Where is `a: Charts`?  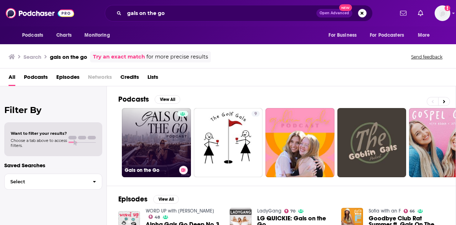 a: Charts is located at coordinates (64, 35).